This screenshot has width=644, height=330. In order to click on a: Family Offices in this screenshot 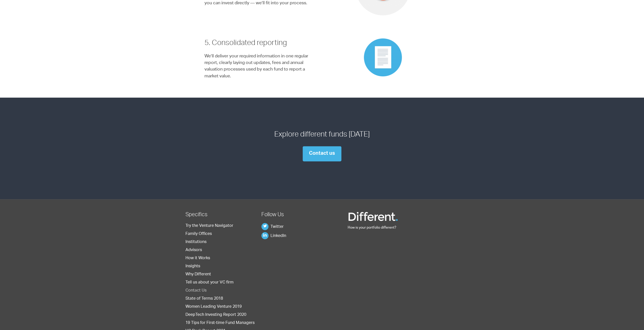, I will do `click(198, 234)`.